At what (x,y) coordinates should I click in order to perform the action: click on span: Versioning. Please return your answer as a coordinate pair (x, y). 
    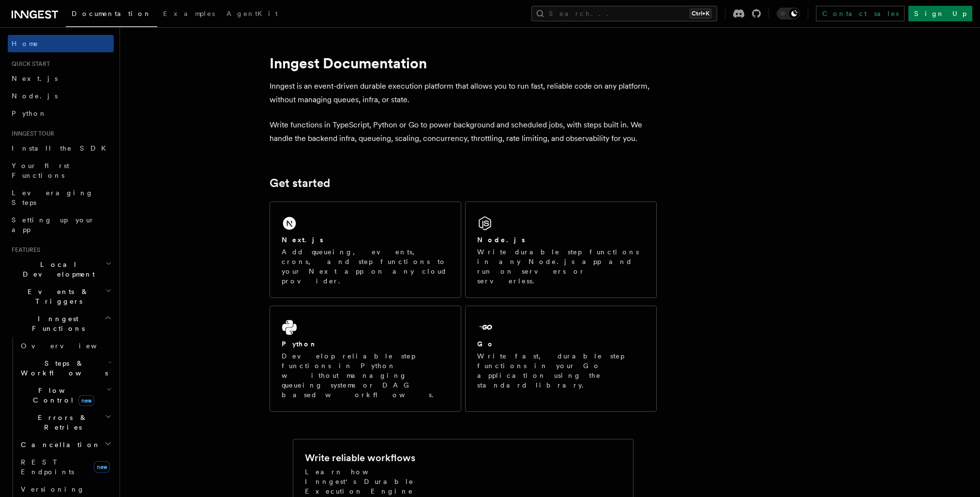
    Looking at the image, I should click on (53, 489).